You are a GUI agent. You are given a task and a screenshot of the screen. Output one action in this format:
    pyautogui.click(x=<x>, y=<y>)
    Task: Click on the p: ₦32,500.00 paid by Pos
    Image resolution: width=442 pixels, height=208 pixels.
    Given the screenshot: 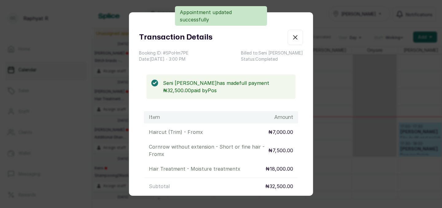 What is the action you would take?
    pyautogui.click(x=227, y=91)
    